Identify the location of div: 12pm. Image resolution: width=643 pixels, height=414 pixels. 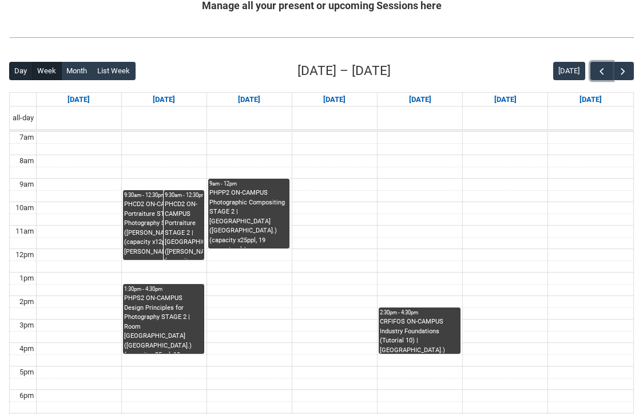
(25, 255).